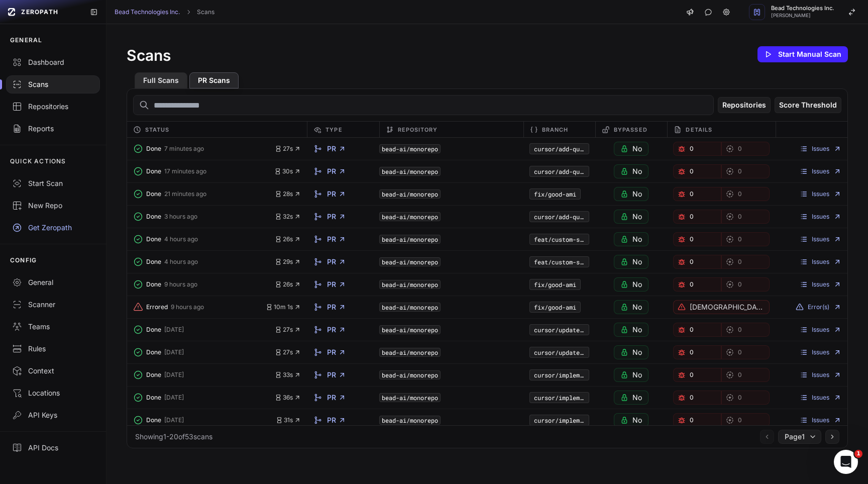 The height and width of the screenshot is (484, 868). Describe the element at coordinates (284, 307) in the screenshot. I see `button: 10m 1s` at that location.